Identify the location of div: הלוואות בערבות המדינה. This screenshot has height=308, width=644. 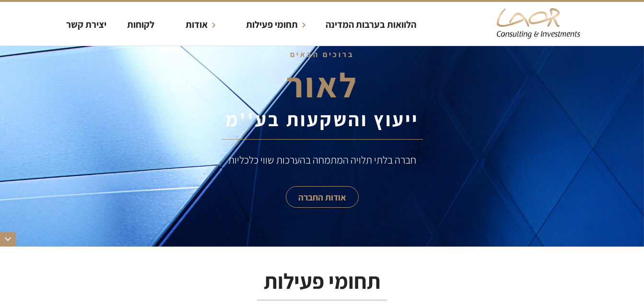
(371, 24).